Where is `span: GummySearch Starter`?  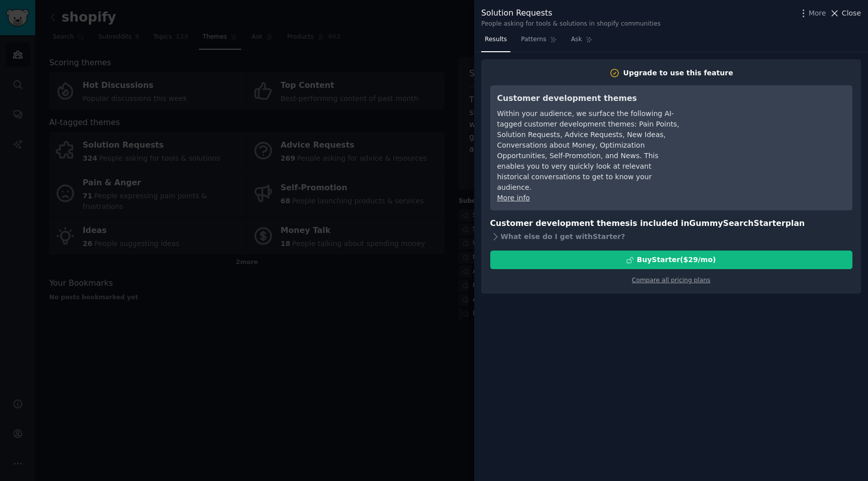 span: GummySearch Starter is located at coordinates (737, 223).